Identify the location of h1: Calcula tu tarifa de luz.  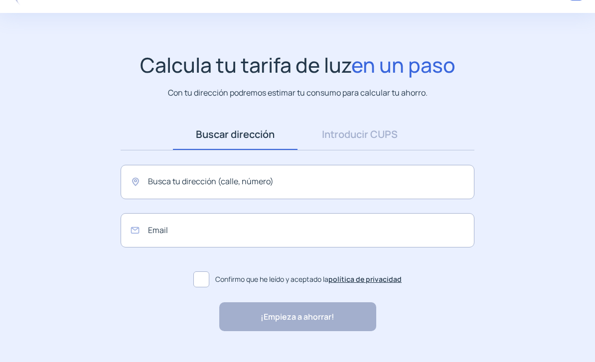
(297, 65).